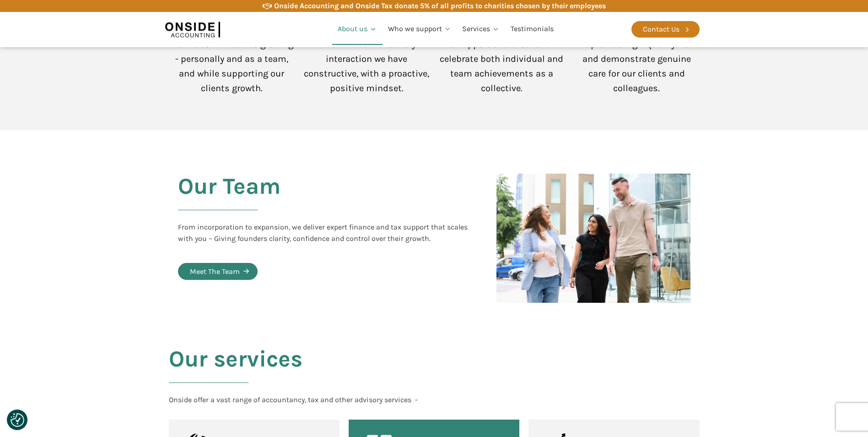 This screenshot has height=437, width=868. What do you see at coordinates (328, 232) in the screenshot?
I see `div: From incorporation to expansion, we deliver expert finance and tax support that scales with you –...` at bounding box center [328, 232].